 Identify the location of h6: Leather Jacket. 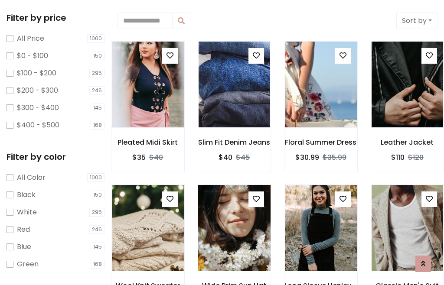
(407, 142).